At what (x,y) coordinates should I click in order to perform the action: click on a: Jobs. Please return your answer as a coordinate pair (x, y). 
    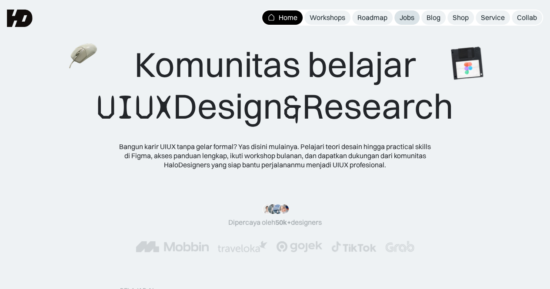
    Looking at the image, I should click on (407, 17).